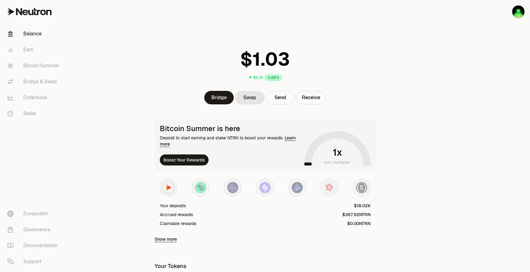  Describe the element at coordinates (311, 97) in the screenshot. I see `button: Receive` at that location.